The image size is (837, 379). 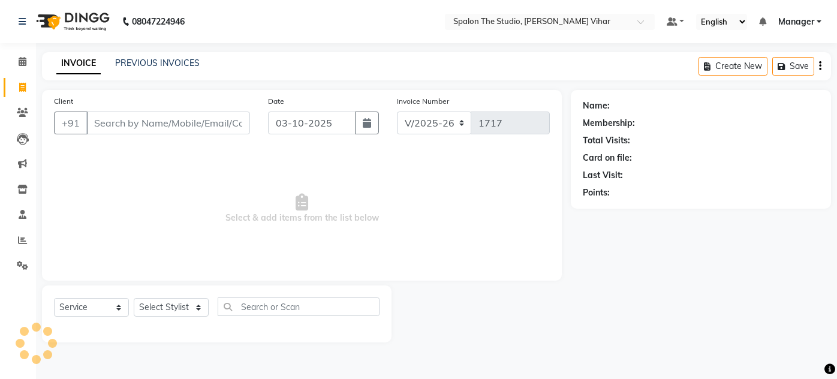 What do you see at coordinates (168, 123) in the screenshot?
I see `input: Search by Name/Mobile/Email/Code` at bounding box center [168, 123].